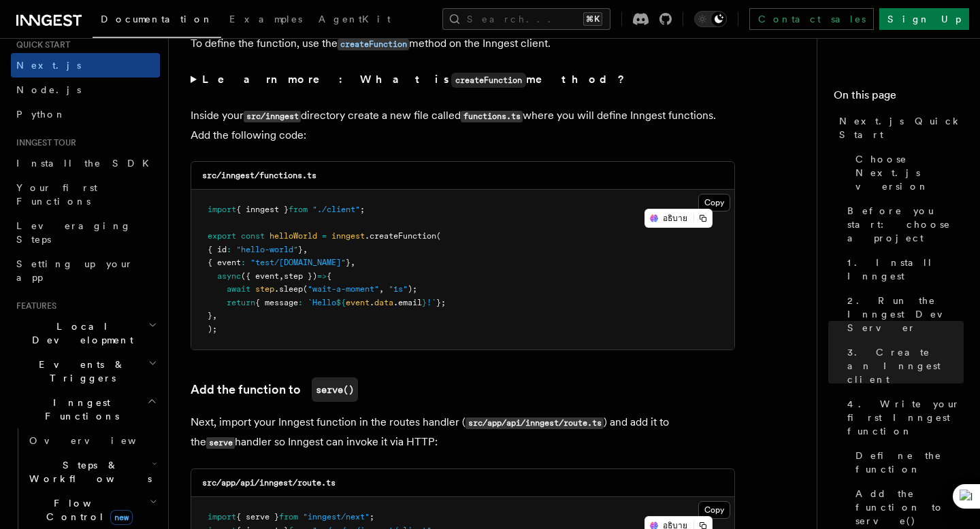  What do you see at coordinates (903, 418) in the screenshot?
I see `a: 4. Write your first Inngest function` at bounding box center [903, 418].